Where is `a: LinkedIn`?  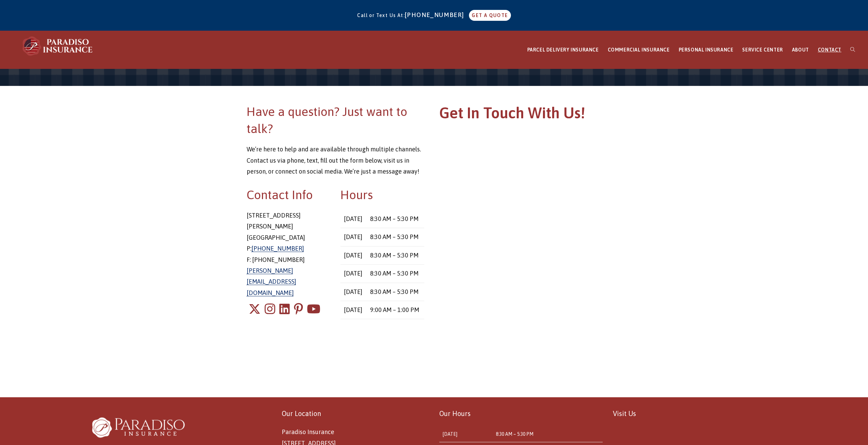 a: LinkedIn is located at coordinates (284, 309).